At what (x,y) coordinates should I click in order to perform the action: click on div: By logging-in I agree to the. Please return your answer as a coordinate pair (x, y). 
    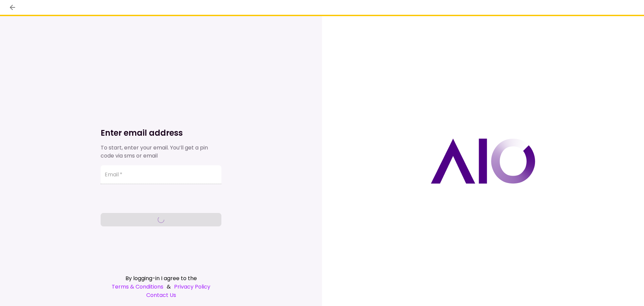
    Looking at the image, I should click on (161, 278).